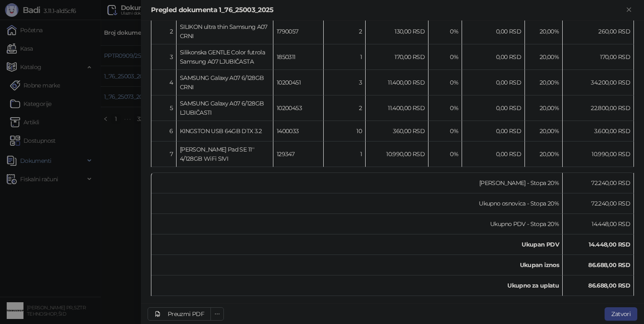  What do you see at coordinates (224, 32) in the screenshot?
I see `div: SILIKON ultra thin Samsung A07 CRNI` at bounding box center [224, 32].